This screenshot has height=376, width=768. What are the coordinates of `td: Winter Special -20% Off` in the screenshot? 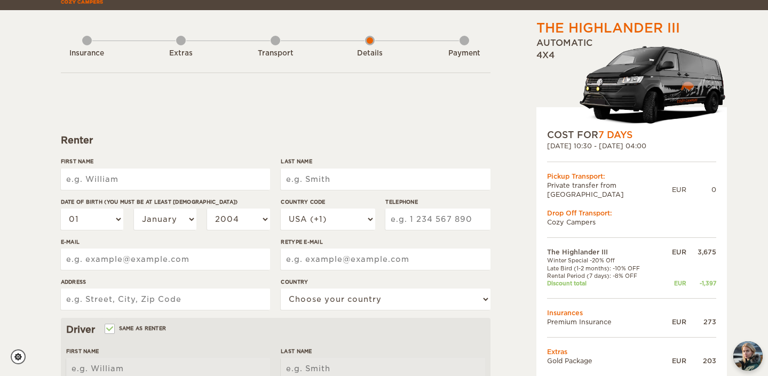 It's located at (604, 261).